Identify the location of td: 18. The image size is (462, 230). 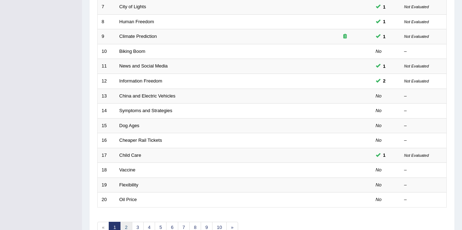
(107, 170).